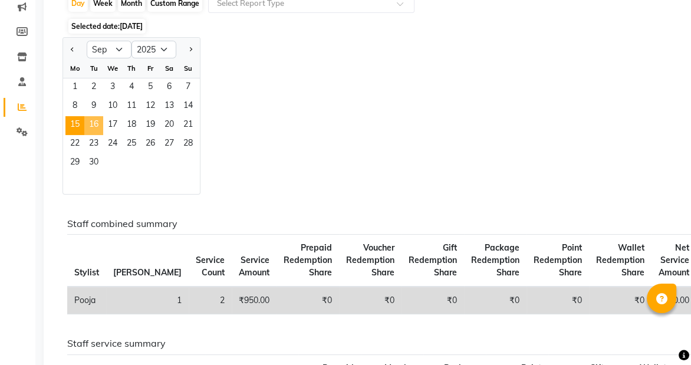 This screenshot has height=365, width=691. I want to click on div: Tuesday, September 23, 2025, so click(94, 144).